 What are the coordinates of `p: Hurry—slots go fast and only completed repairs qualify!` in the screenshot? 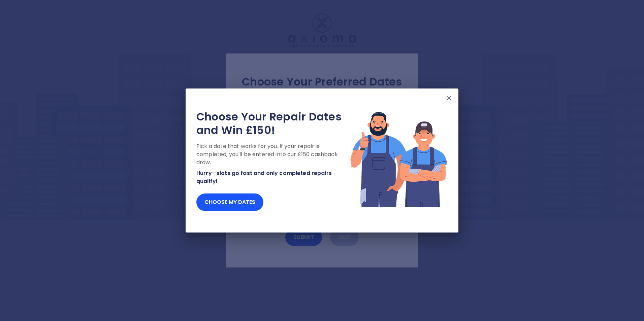 It's located at (273, 177).